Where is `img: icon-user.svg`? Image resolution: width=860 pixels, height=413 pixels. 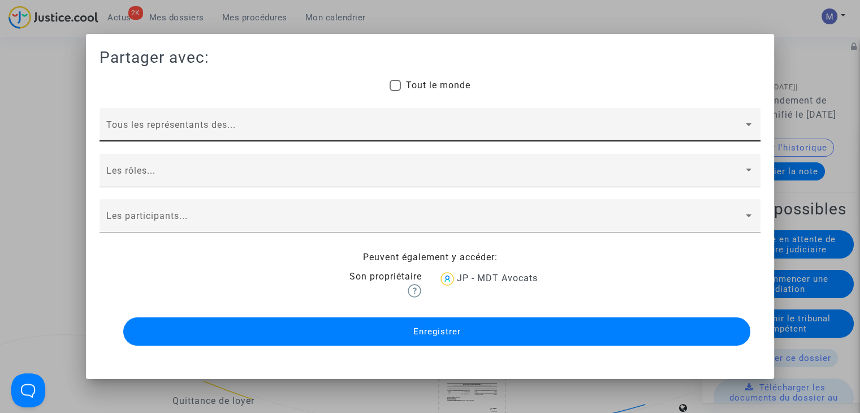
img: icon-user.svg is located at coordinates (447, 279).